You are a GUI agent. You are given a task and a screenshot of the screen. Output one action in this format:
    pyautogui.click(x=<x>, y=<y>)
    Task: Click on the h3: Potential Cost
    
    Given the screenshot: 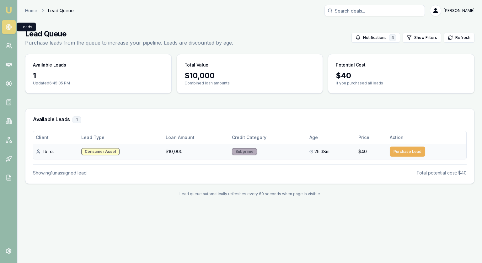 What is the action you would take?
    pyautogui.click(x=350, y=65)
    